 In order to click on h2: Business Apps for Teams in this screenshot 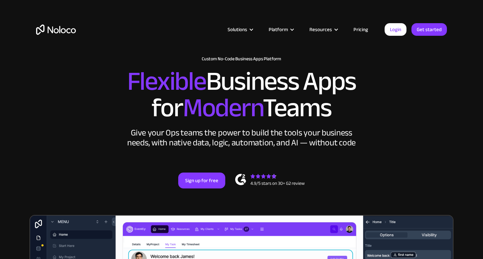, I will do `click(242, 95)`.